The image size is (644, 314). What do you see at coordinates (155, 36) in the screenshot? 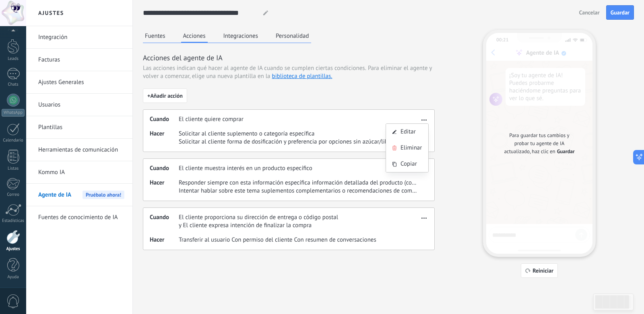
I see `button: Fuentes` at bounding box center [155, 36].